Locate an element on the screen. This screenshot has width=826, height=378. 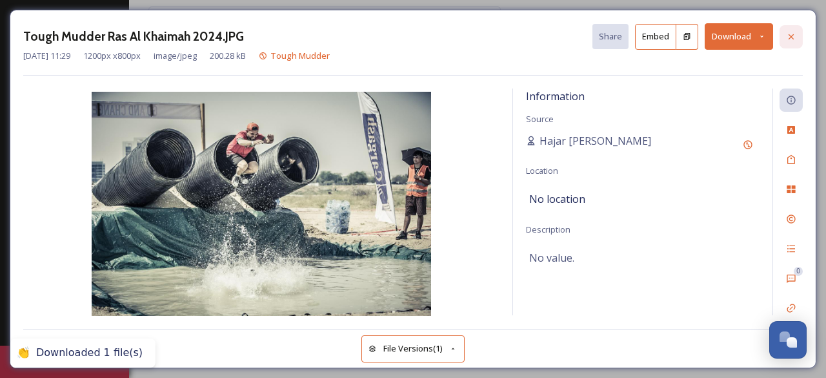
span: Source is located at coordinates (540, 119).